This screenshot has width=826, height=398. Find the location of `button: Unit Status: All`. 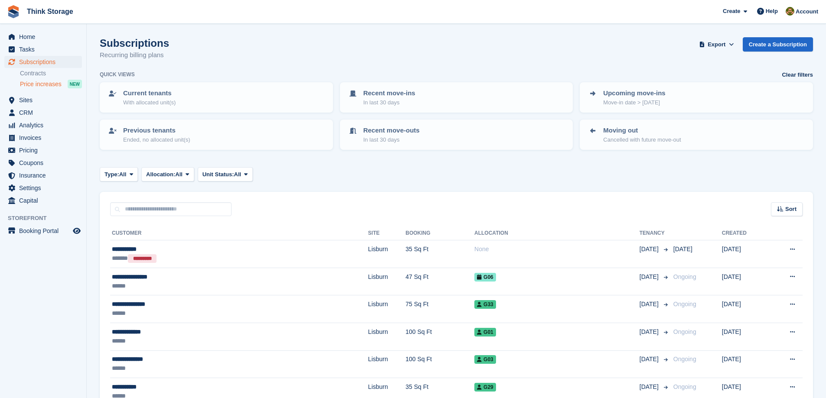

button: Unit Status: All is located at coordinates (225, 174).